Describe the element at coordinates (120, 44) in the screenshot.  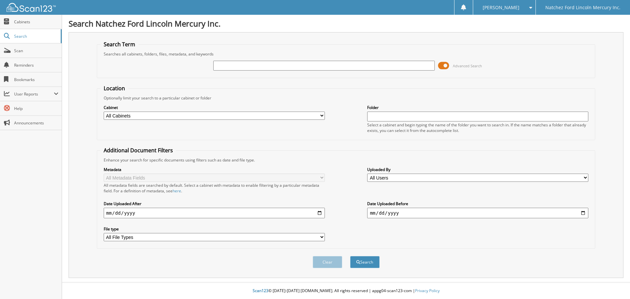
I see `legend: Search Term` at that location.